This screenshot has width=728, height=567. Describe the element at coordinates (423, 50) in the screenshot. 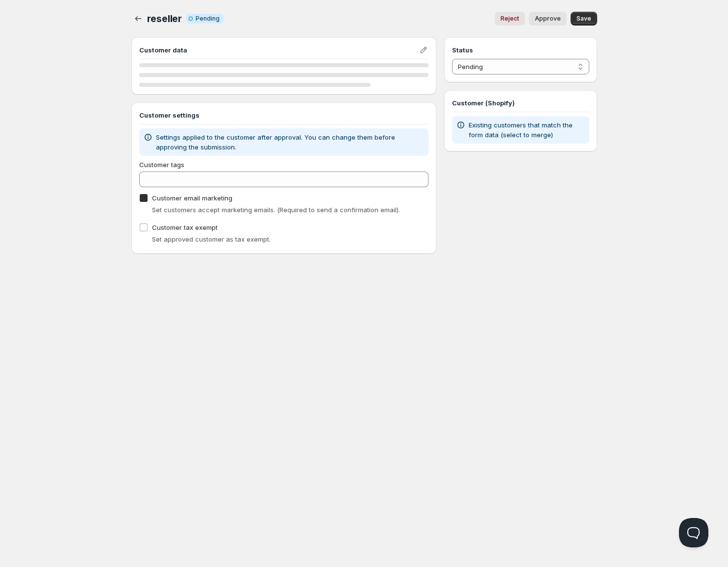

I see `button: Edit` at that location.